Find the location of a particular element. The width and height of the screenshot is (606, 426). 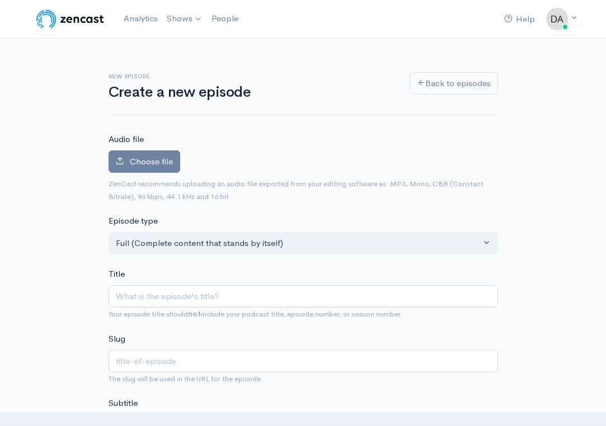

a: Shows is located at coordinates (185, 19).